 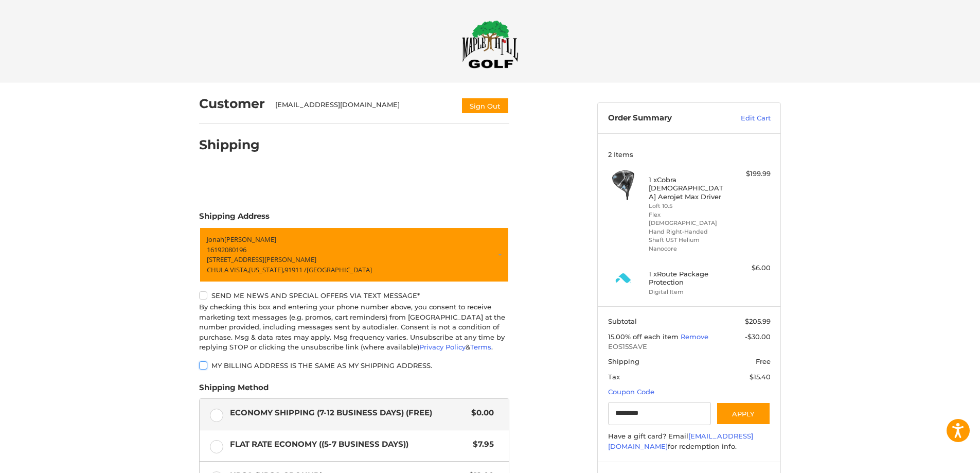 What do you see at coordinates (354, 327) in the screenshot?
I see `div: By checking this box and entering your phone number above, you consent to receive marketing text ...` at bounding box center [354, 327].